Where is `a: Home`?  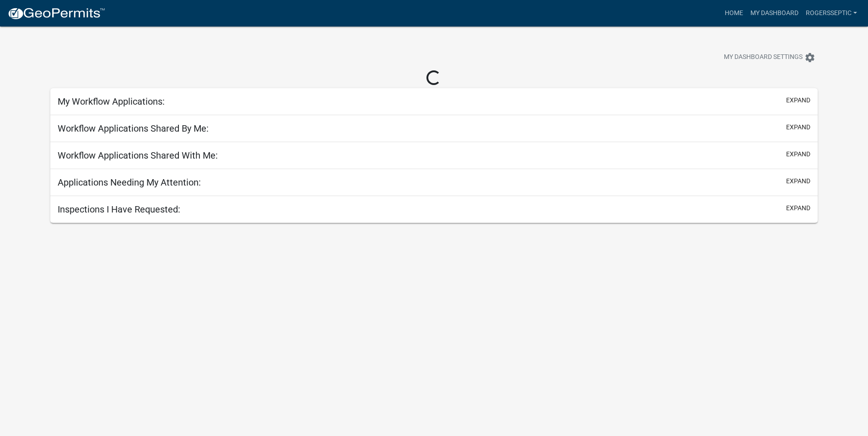
a: Home is located at coordinates (733, 14).